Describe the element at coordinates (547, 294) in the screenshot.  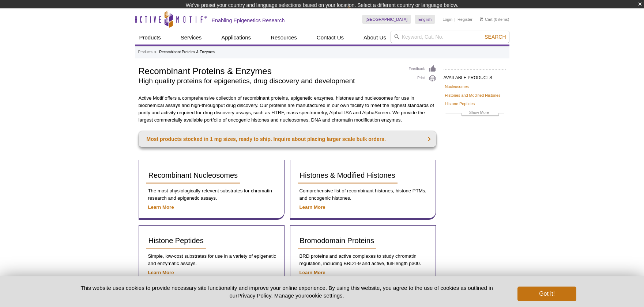
I see `button: Got it!` at that location.